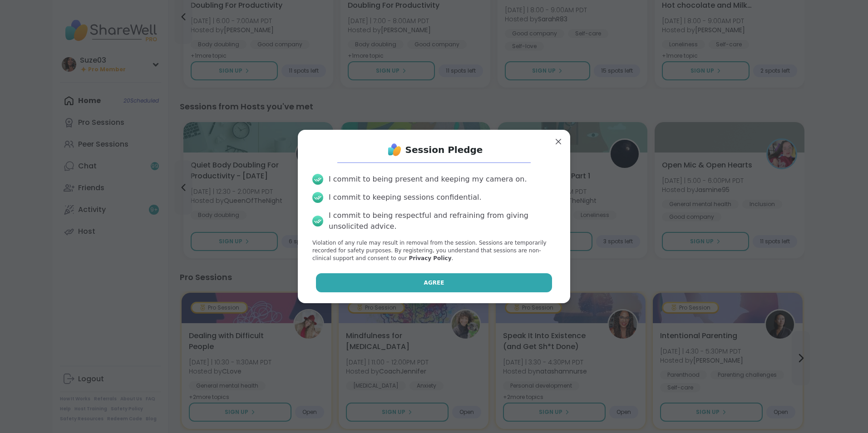 This screenshot has width=868, height=433. What do you see at coordinates (395, 150) in the screenshot?
I see `img: ShareWell Logo` at bounding box center [395, 150].